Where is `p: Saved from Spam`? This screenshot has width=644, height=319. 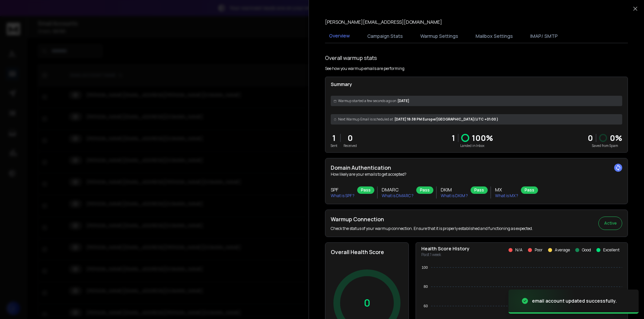
p: Saved from Spam is located at coordinates (605, 146).